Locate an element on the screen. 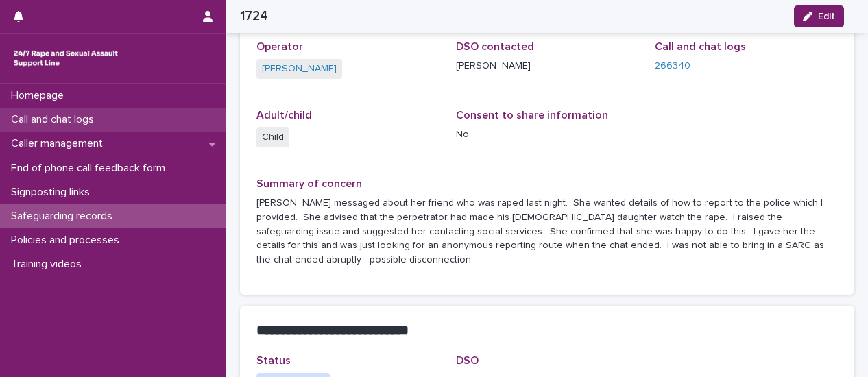 This screenshot has width=868, height=377. span: Child is located at coordinates (272, 138).